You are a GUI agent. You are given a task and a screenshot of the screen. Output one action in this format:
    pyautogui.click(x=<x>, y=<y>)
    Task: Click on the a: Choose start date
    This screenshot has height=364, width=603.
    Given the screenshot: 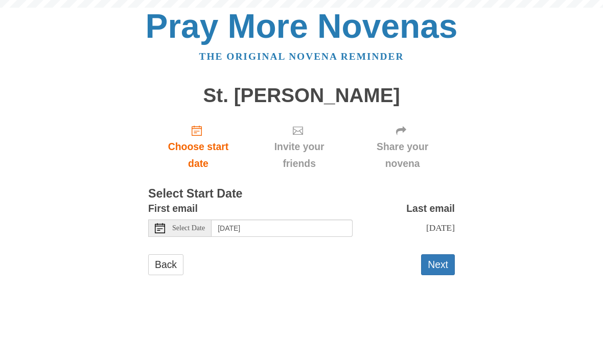 What is the action you would take?
    pyautogui.click(x=199, y=146)
    